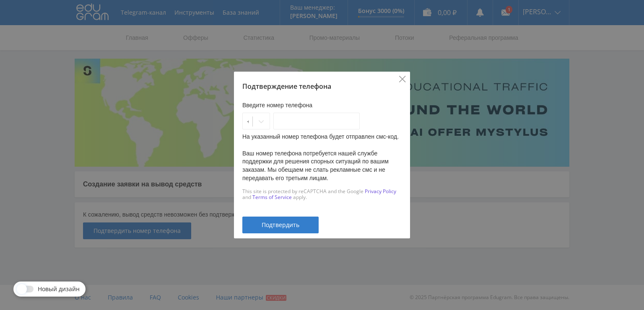  What do you see at coordinates (322, 86) in the screenshot?
I see `div: Подтверждение телефона` at bounding box center [322, 86].